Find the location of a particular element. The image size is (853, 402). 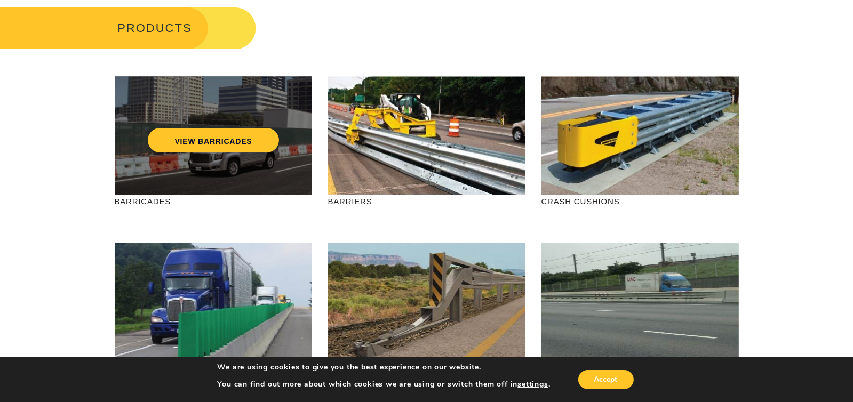

p: We are using cookies to give you the best experience on our website. is located at coordinates (384, 368).